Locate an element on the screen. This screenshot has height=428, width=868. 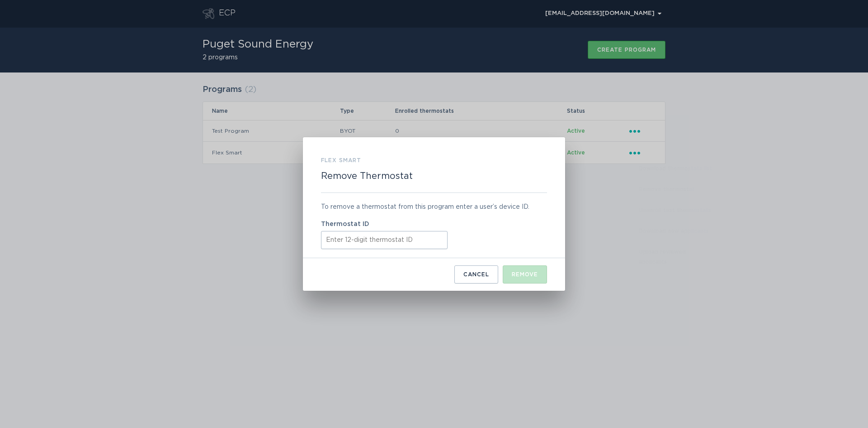
h2: Remove Thermostat is located at coordinates (367, 176).